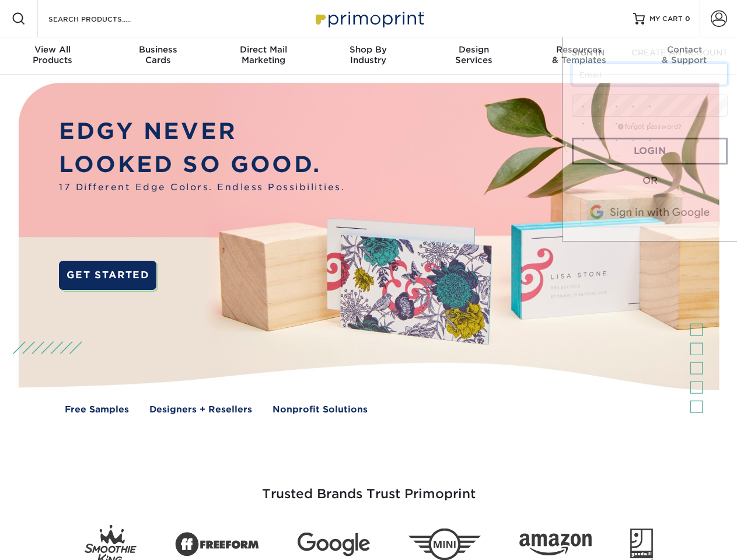 The height and width of the screenshot is (560, 737). Describe the element at coordinates (588, 52) in the screenshot. I see `span: SIGN IN` at that location.